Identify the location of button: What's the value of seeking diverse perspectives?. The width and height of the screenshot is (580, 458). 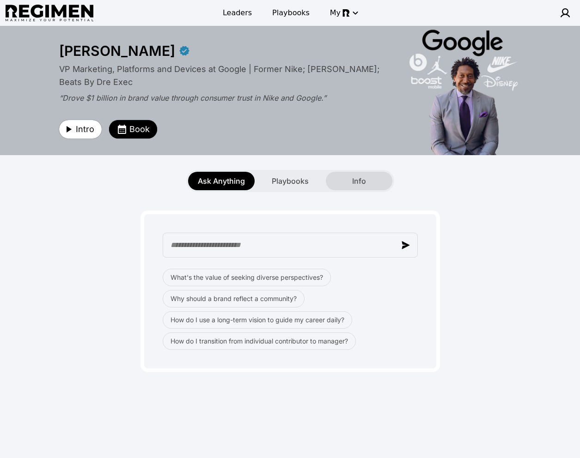
(247, 278).